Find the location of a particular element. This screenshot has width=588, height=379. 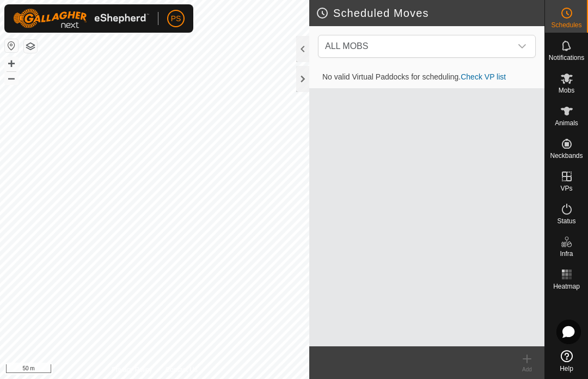

a: Help is located at coordinates (566, 361).